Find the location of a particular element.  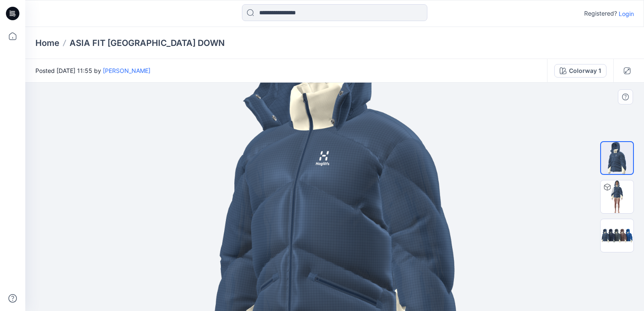

p: Login is located at coordinates (626, 13).